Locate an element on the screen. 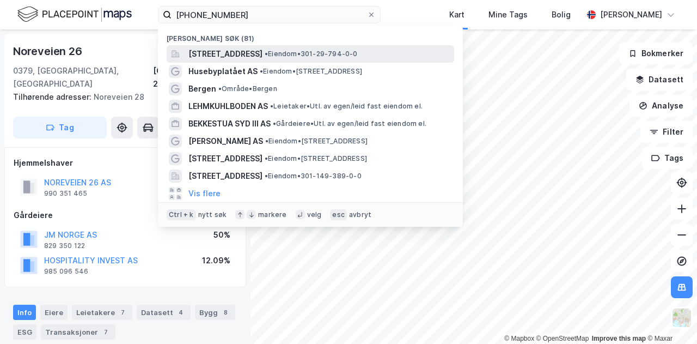 The width and height of the screenshot is (697, 344). div: Leietakere is located at coordinates (102, 312).